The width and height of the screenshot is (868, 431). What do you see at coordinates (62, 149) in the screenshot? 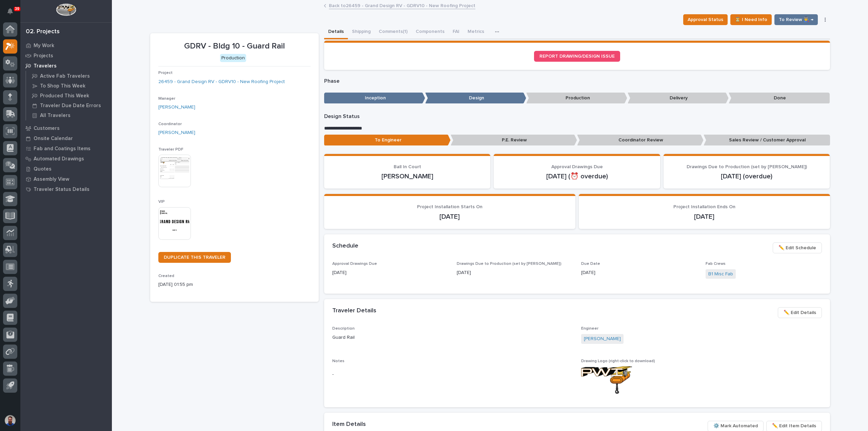
I see `p: Fab and Coatings Items` at bounding box center [62, 149].